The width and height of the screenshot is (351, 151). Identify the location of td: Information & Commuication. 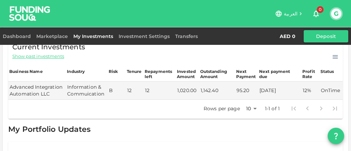
(87, 91).